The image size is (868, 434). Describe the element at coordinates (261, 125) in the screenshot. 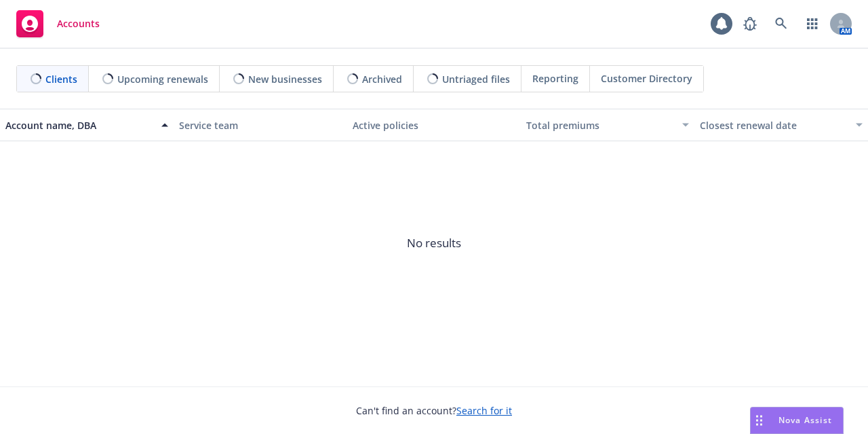

I see `div: Service team` at that location.